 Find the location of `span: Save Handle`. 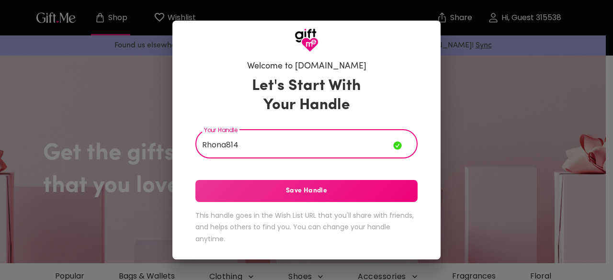

span: Save Handle is located at coordinates (307, 191).